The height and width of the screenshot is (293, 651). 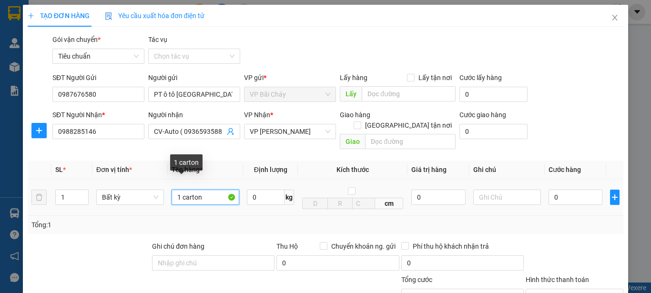 I want to click on span: Chuyển khoản ng. gửi, so click(x=363, y=246).